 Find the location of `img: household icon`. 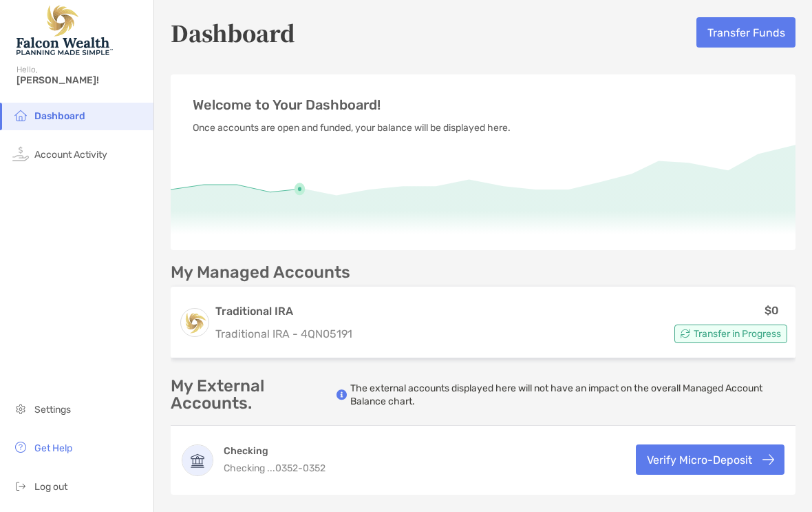

img: household icon is located at coordinates (21, 115).